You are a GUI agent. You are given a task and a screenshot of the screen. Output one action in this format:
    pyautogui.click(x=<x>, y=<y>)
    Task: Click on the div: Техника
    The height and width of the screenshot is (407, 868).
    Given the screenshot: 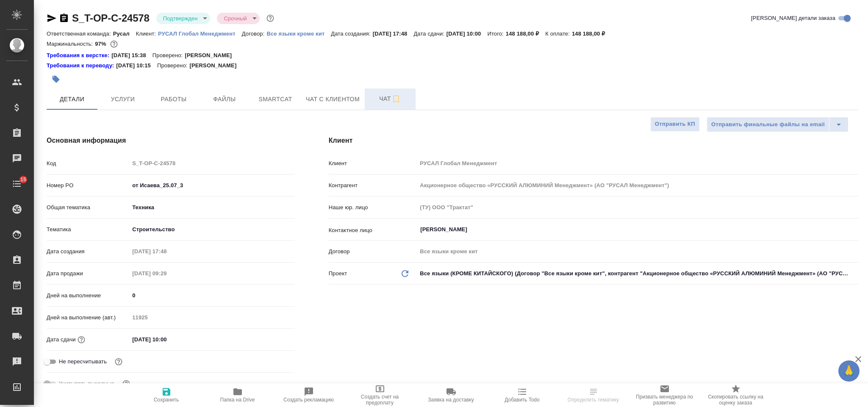 What is the action you would take?
    pyautogui.click(x=212, y=208)
    